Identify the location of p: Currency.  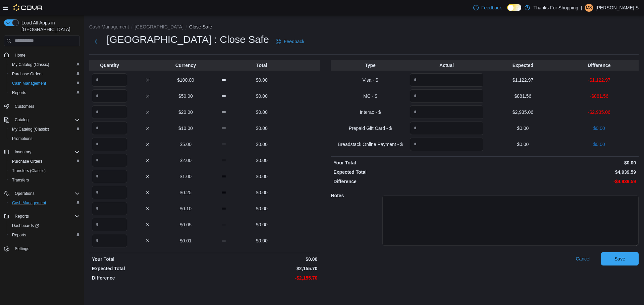
(186, 65).